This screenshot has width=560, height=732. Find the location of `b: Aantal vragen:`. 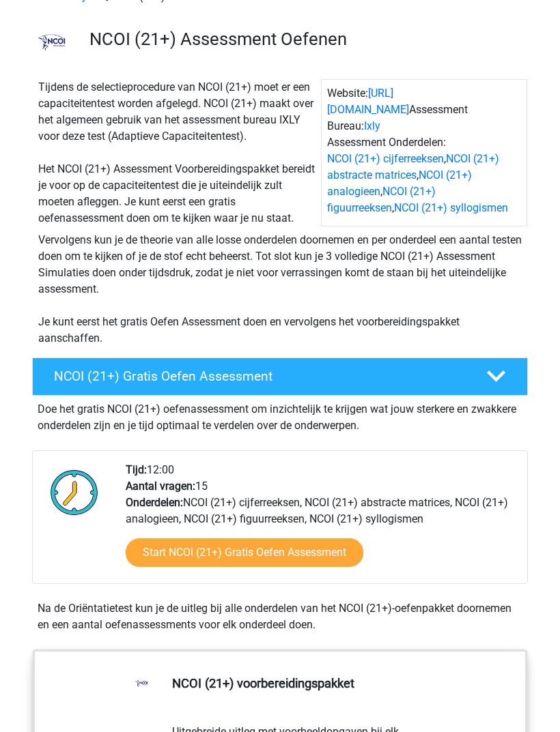

b: Aantal vragen: is located at coordinates (160, 486).